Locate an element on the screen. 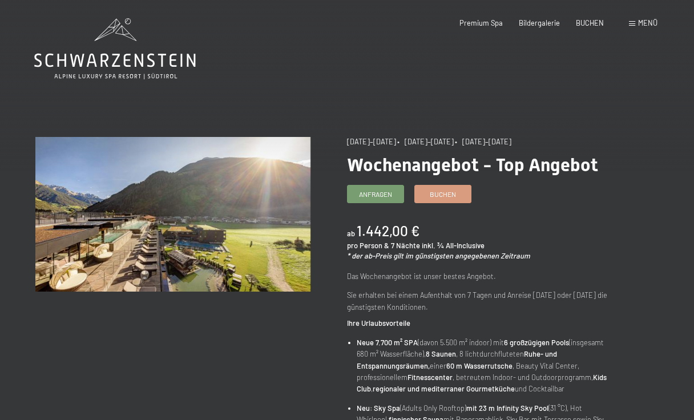  strong: mit 23 m Infinity Sky Pool is located at coordinates (507, 408).